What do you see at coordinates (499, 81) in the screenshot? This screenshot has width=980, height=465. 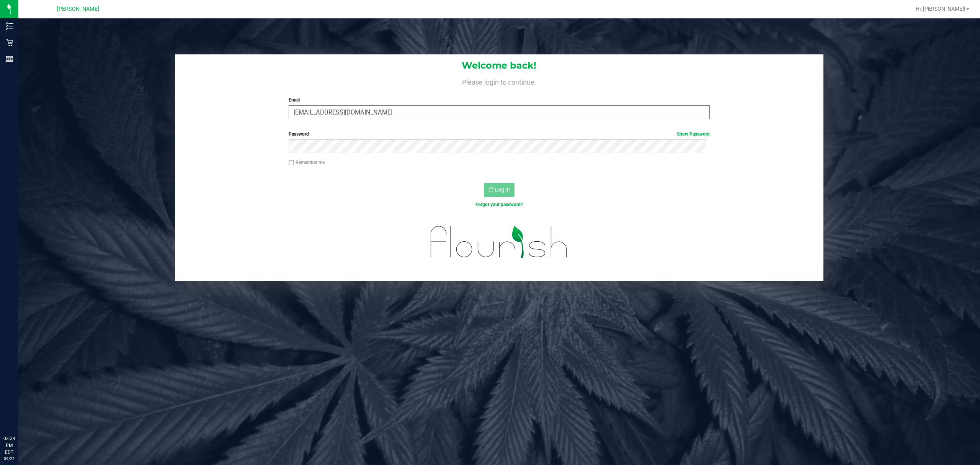 I see `h4: Please login to continue.` at bounding box center [499, 81].